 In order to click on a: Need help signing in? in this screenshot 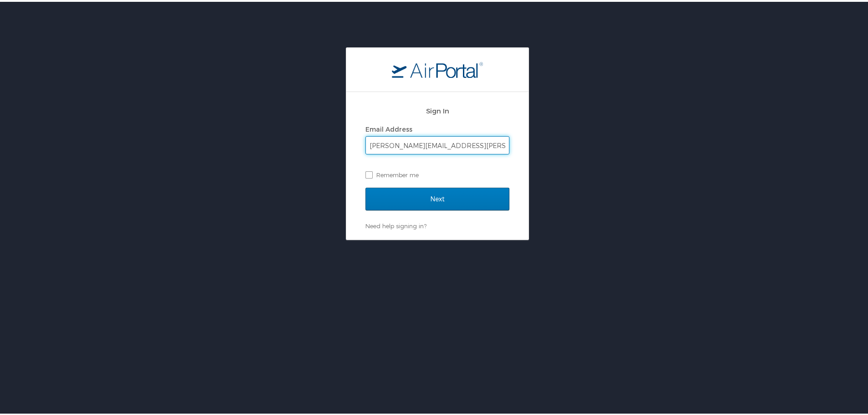, I will do `click(396, 224)`.